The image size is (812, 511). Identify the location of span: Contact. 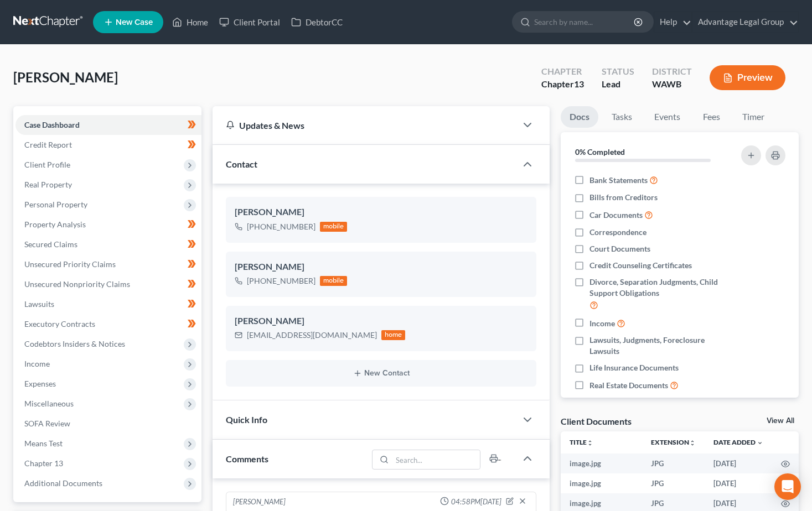
(241, 164).